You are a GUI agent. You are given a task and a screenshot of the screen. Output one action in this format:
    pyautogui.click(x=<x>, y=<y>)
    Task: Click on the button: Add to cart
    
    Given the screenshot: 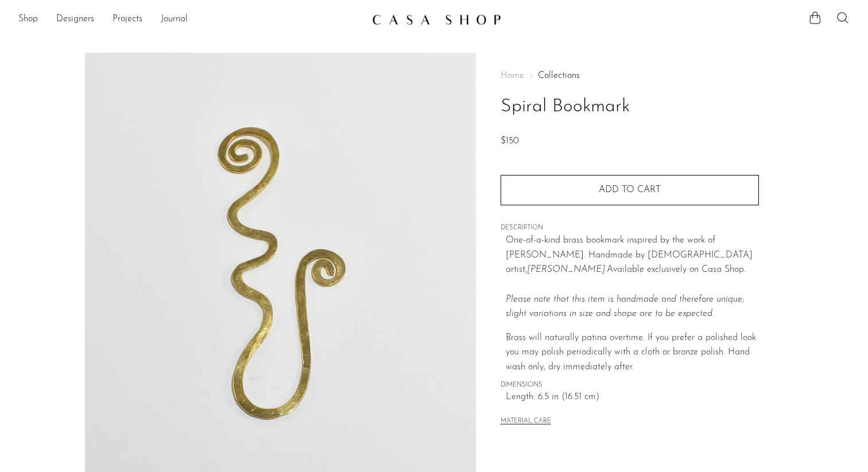 What is the action you would take?
    pyautogui.click(x=630, y=190)
    